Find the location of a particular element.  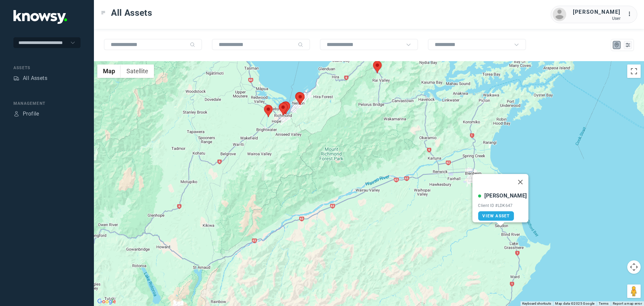

div: User is located at coordinates (596, 19).